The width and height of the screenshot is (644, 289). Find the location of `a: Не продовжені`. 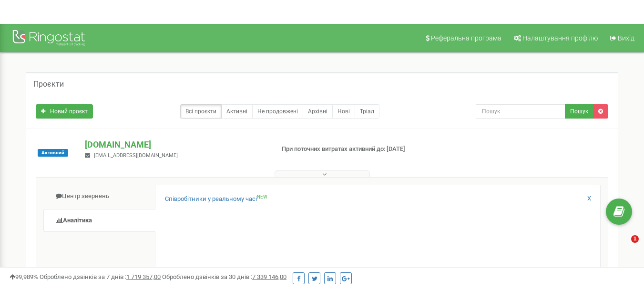

a: Не продовжені is located at coordinates (277, 112).